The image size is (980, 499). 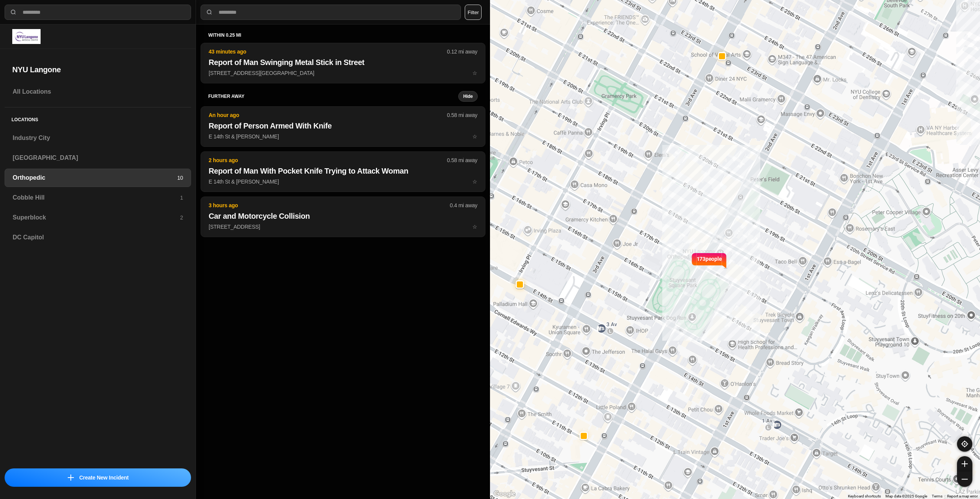 What do you see at coordinates (709, 263) in the screenshot?
I see `p: 173 people` at bounding box center [709, 263].